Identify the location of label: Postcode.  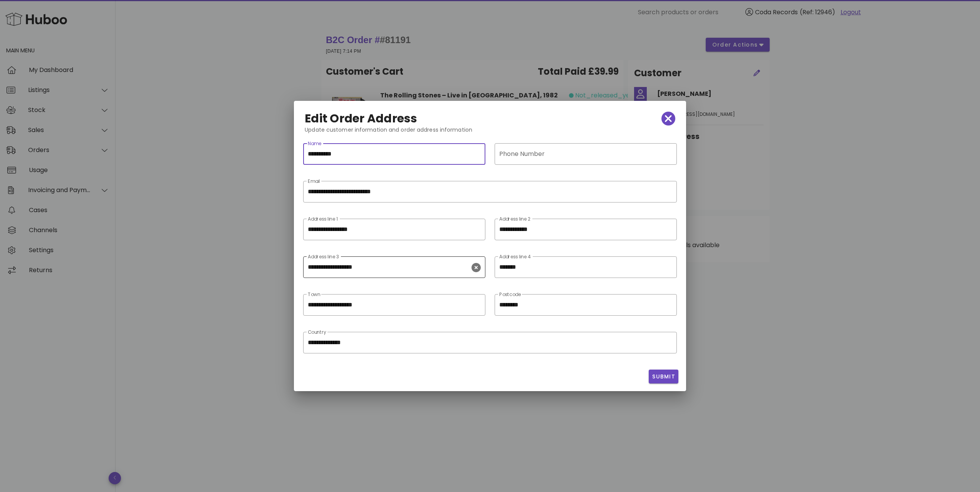
(510, 294).